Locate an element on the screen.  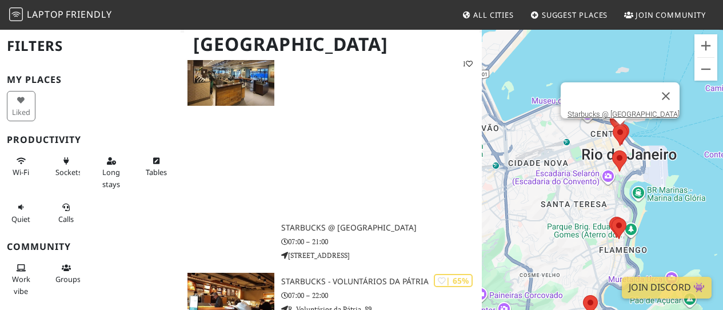
span: Laptop is located at coordinates (45, 14).